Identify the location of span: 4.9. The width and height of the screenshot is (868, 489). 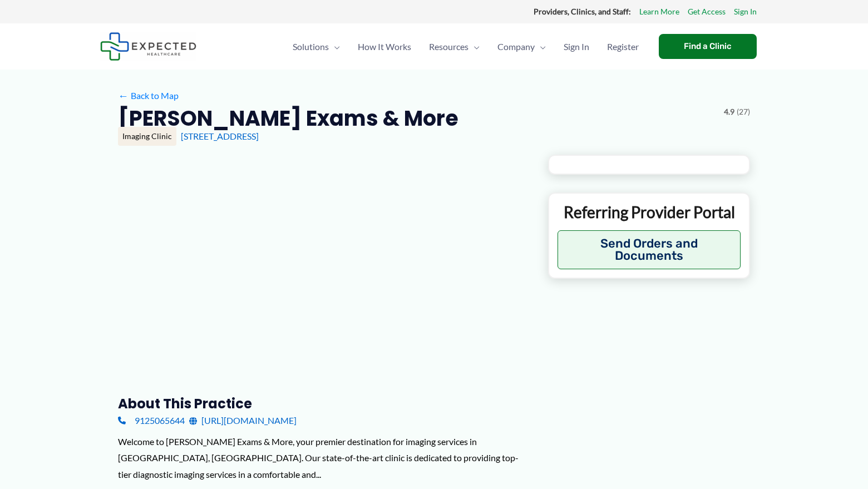
(729, 112).